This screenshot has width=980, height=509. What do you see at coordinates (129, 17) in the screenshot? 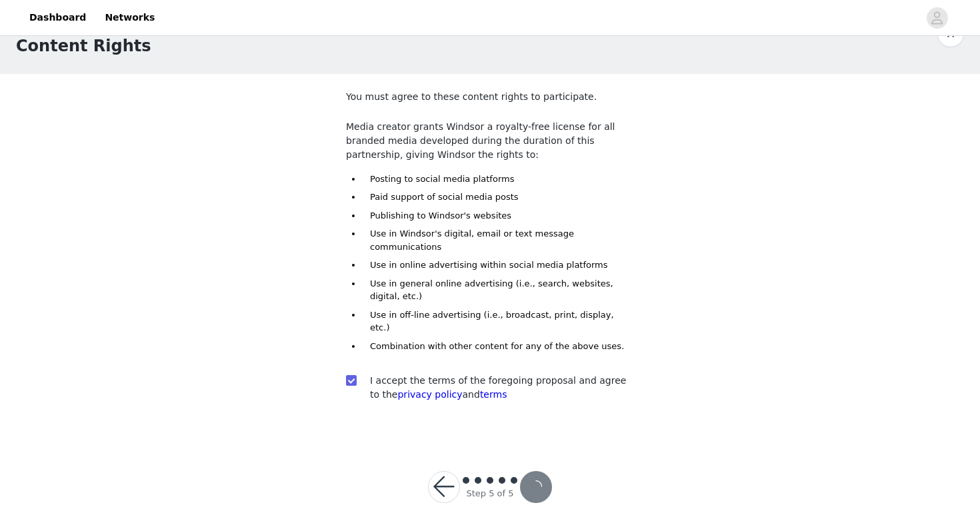
I see `a: Networks` at bounding box center [129, 17].